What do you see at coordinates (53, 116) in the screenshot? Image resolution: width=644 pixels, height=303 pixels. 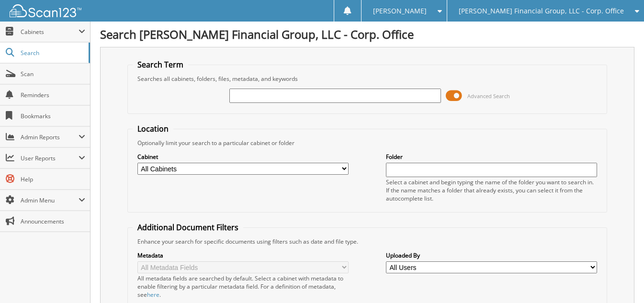 I see `span: Bookmarks` at bounding box center [53, 116].